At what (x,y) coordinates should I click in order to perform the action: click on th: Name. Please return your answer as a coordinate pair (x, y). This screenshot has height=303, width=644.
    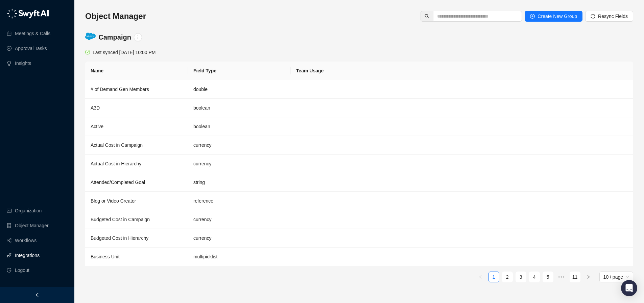
    Looking at the image, I should click on (136, 71).